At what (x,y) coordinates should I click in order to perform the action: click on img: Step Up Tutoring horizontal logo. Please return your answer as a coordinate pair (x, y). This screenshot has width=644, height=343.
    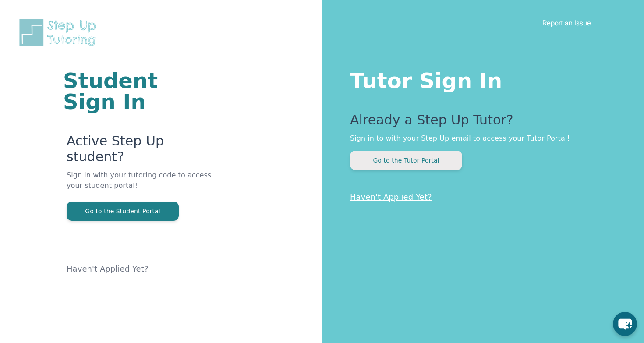
    Looking at the image, I should click on (60, 32).